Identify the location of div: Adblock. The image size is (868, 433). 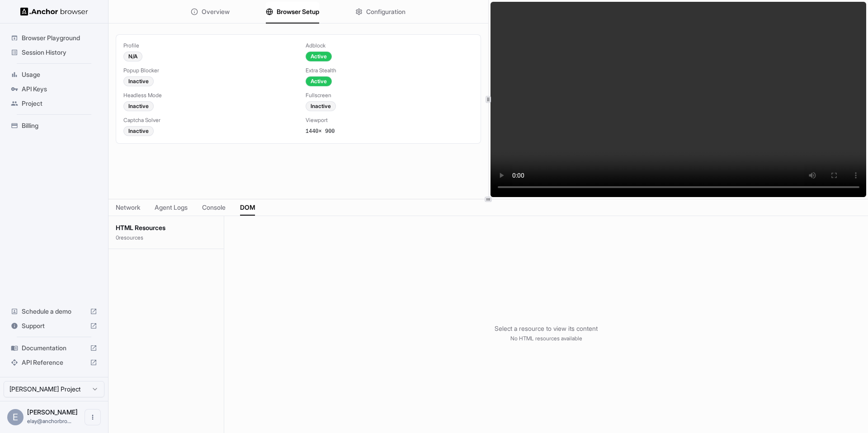
(389, 45).